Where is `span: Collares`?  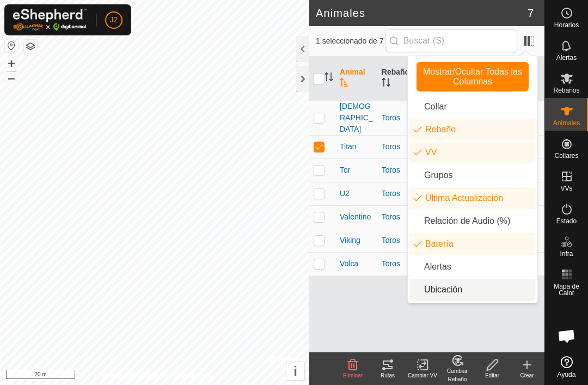 span: Collares is located at coordinates (566, 156).